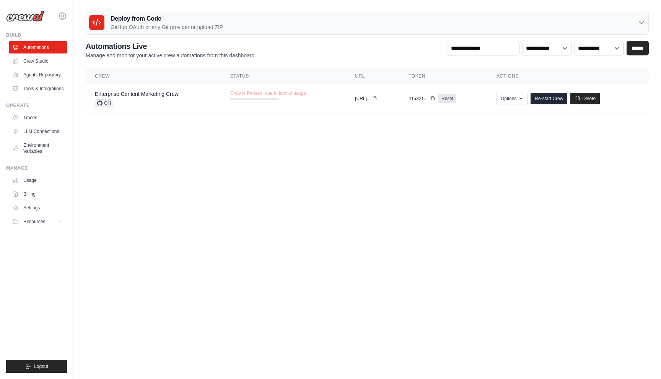 Image resolution: width=661 pixels, height=379 pixels. I want to click on h2: Automations Live, so click(171, 46).